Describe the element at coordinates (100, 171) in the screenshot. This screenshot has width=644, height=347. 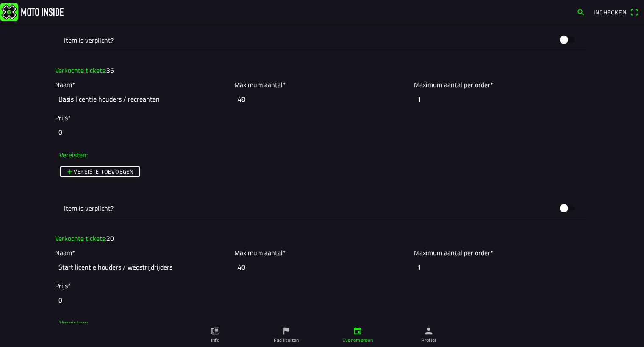
I see `ion-button: Vereiste toevoegen` at that location.